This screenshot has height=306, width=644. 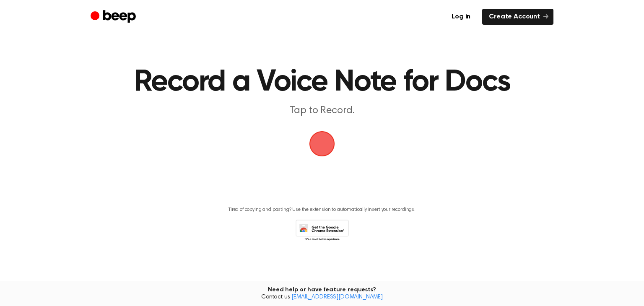 What do you see at coordinates (322, 144) in the screenshot?
I see `img: Beep Logo` at bounding box center [322, 144].